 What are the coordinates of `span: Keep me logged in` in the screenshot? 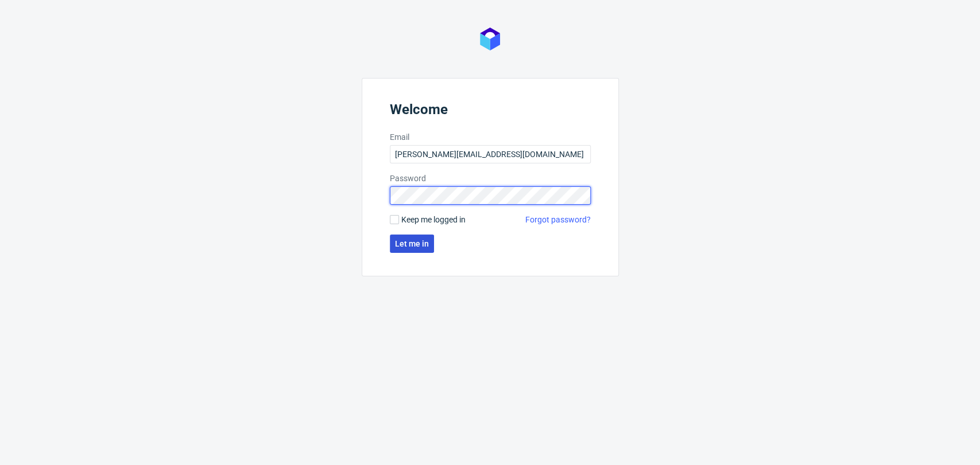 It's located at (433, 220).